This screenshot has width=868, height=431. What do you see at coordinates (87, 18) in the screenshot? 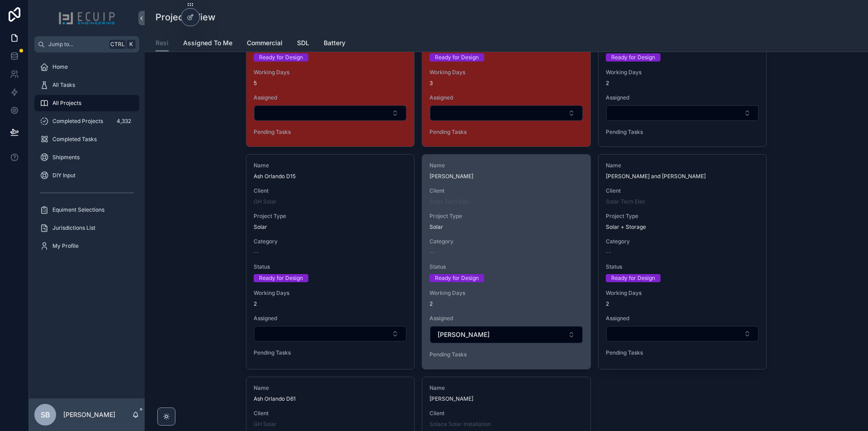
I see `img: App logo` at bounding box center [87, 18].